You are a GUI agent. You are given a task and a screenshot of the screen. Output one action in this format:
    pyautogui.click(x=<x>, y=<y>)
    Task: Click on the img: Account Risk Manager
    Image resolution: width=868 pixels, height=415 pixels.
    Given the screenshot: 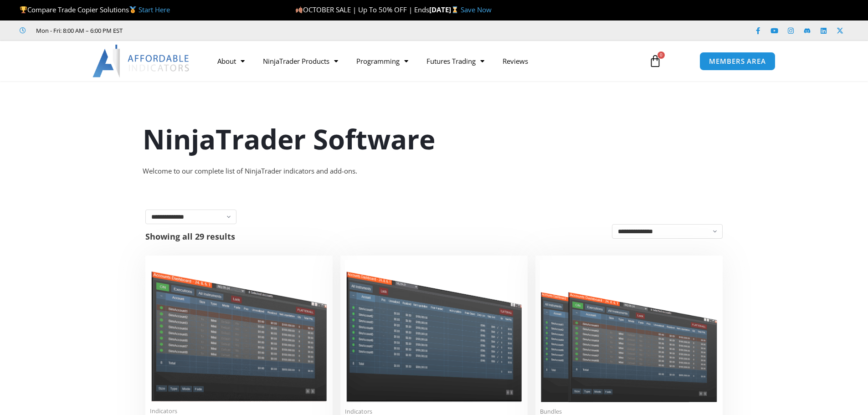 What is the action you would take?
    pyautogui.click(x=433, y=331)
    